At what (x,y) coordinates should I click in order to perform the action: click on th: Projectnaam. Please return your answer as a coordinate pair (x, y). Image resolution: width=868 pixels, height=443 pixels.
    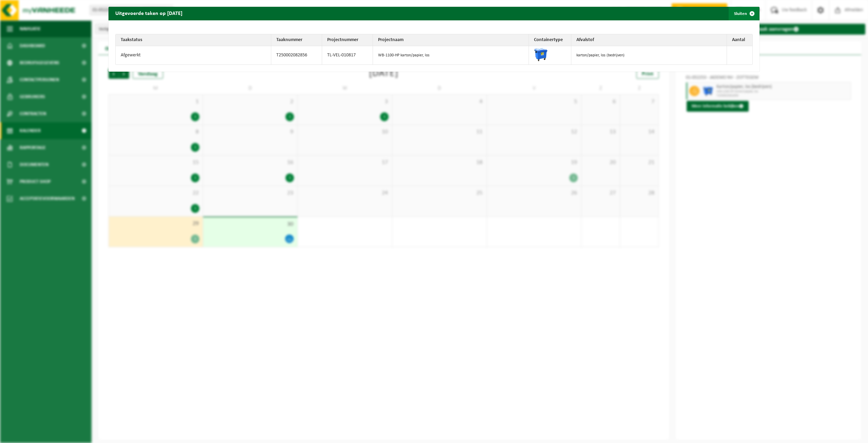
    Looking at the image, I should click on (450, 40).